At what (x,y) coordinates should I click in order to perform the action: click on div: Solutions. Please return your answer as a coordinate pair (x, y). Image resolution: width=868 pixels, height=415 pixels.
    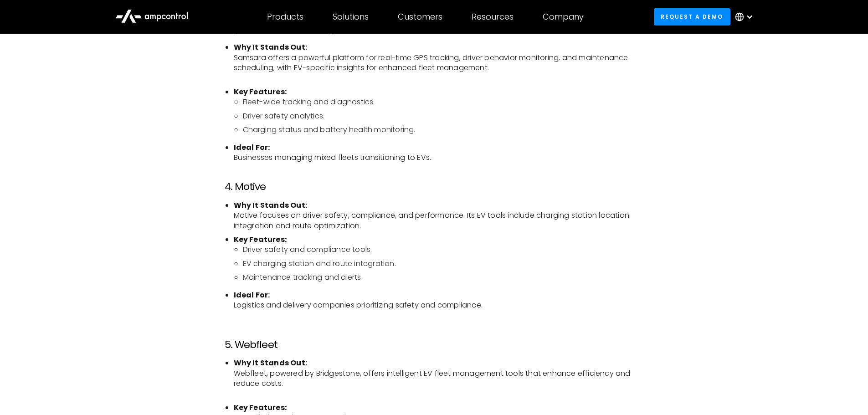
    Looking at the image, I should click on (350, 17).